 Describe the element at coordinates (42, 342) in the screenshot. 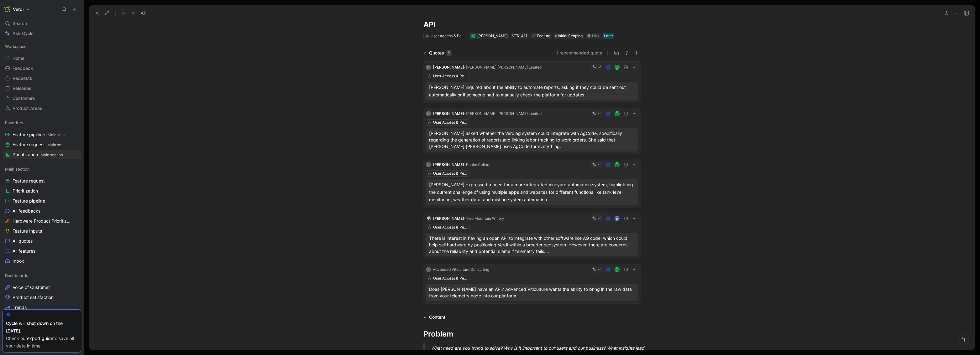

I see `div: Check our to save all your data in time.` at that location.